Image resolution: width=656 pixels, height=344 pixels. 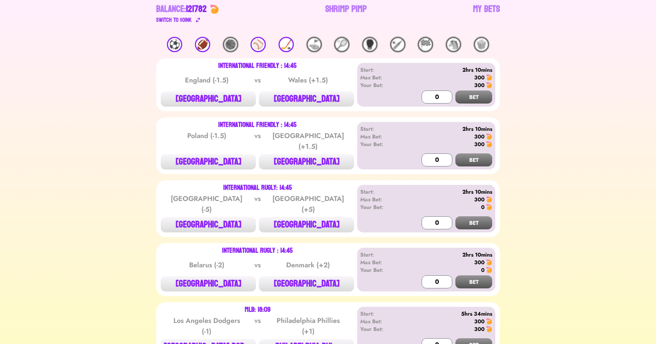 What do you see at coordinates (207, 141) in the screenshot?
I see `div: Poland (-1.5)` at bounding box center [207, 141].